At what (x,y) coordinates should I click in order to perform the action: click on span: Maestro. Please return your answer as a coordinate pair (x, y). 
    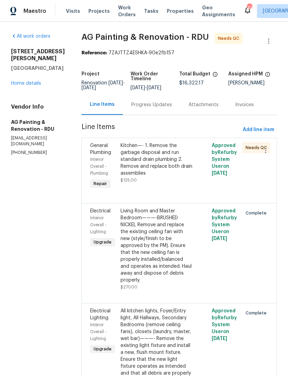
    Looking at the image, I should click on (35, 11).